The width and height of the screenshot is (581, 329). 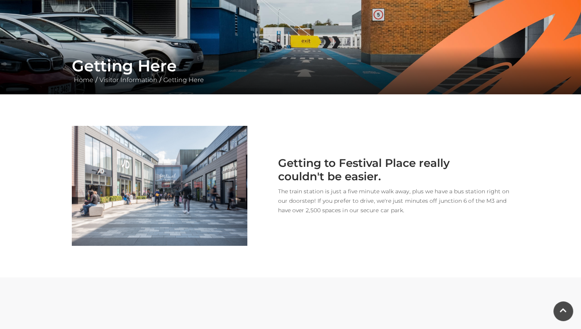 What do you see at coordinates (128, 80) in the screenshot?
I see `a: Visitor Information` at bounding box center [128, 80].